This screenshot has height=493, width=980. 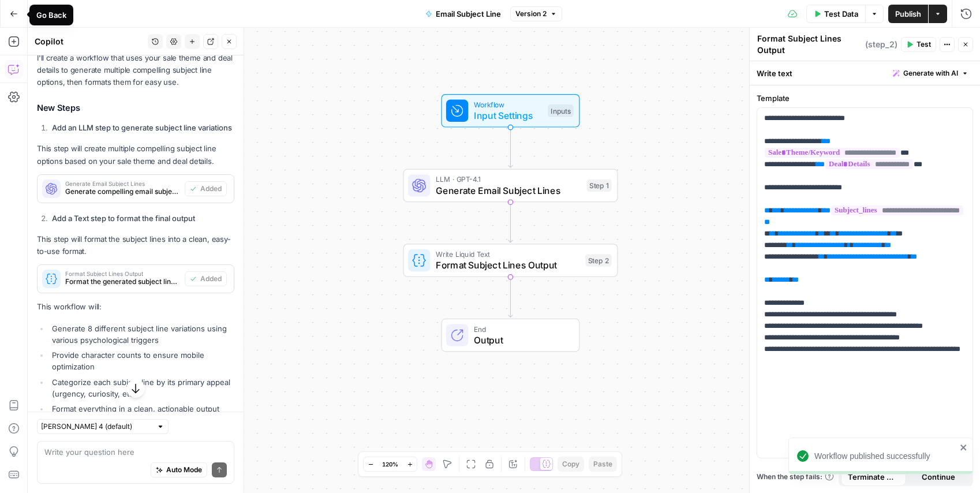 What do you see at coordinates (531, 14) in the screenshot?
I see `span: Version 2` at bounding box center [531, 14].